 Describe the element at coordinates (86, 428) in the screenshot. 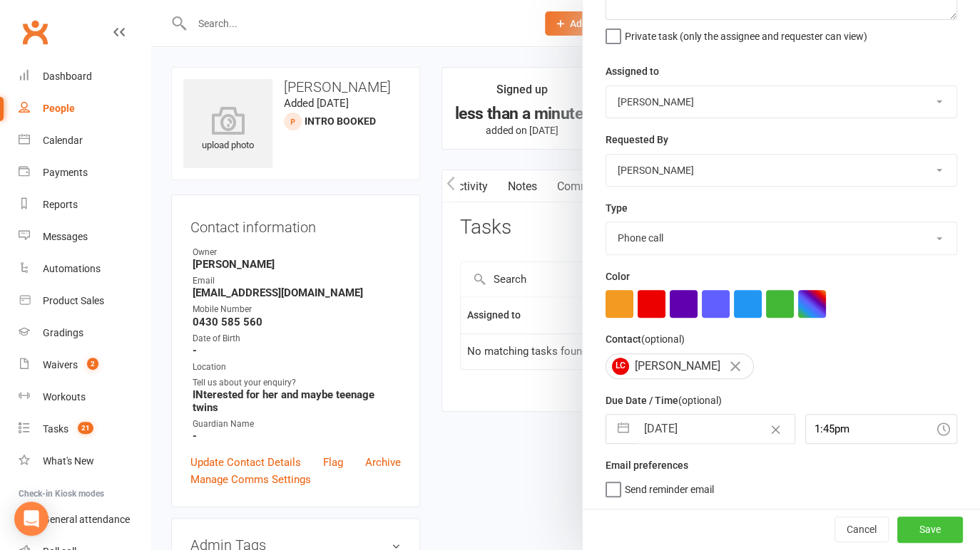

I see `span: 21` at that location.